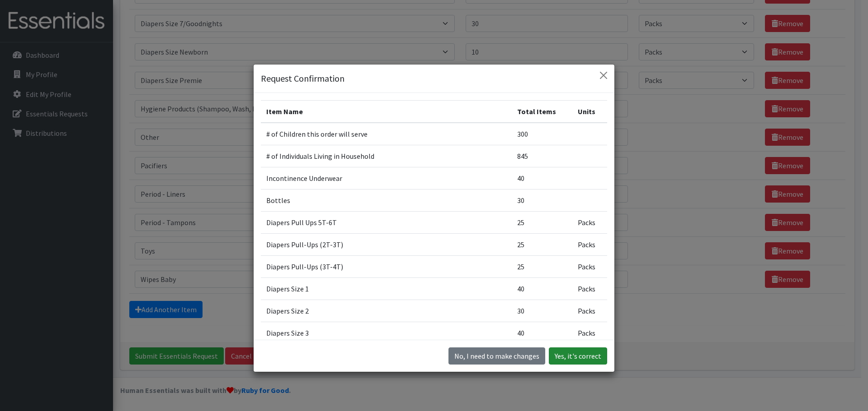  Describe the element at coordinates (386, 200) in the screenshot. I see `td: Bottles` at that location.